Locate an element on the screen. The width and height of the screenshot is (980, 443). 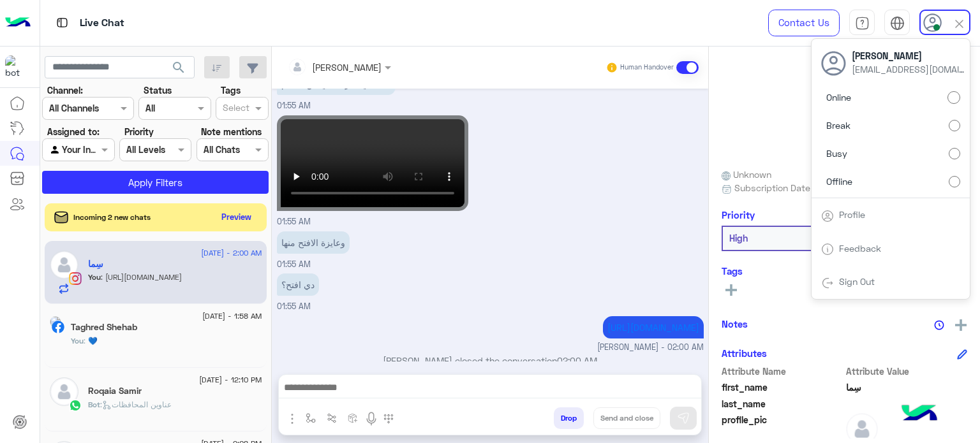
a: Sign Out is located at coordinates (858, 281).